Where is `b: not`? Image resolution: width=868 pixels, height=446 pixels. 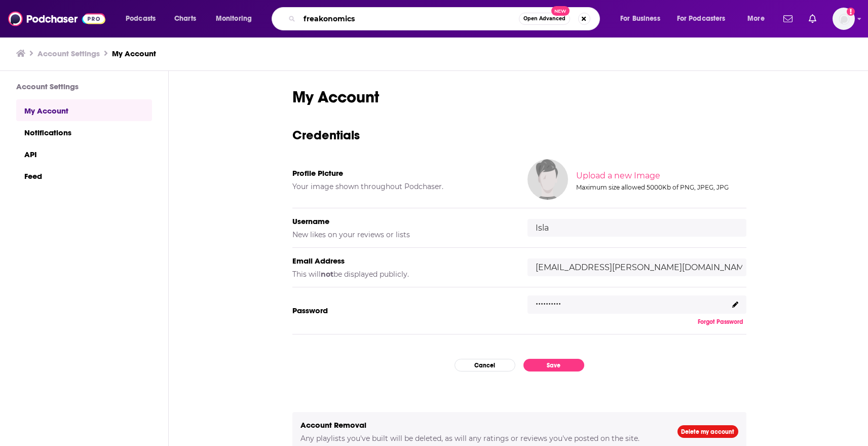 b: not is located at coordinates (327, 274).